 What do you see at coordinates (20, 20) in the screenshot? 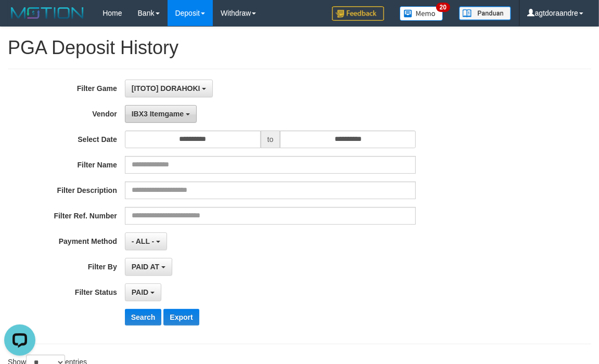
I see `button: Open LiveChat chat widget` at bounding box center [20, 20].